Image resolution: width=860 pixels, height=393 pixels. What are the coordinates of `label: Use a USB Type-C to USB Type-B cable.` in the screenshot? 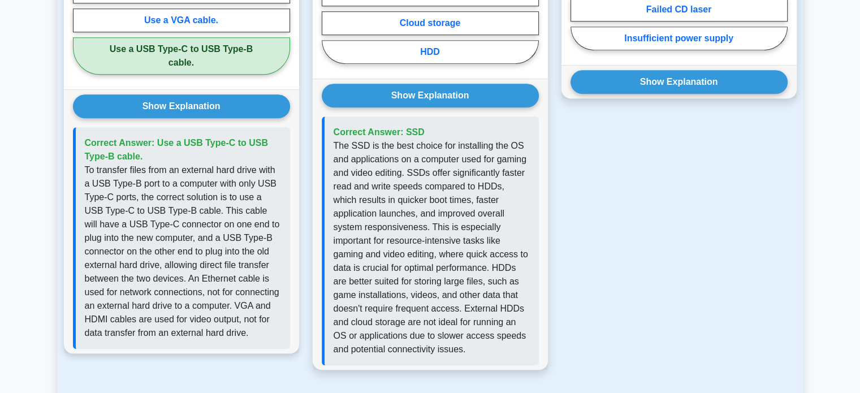 It's located at (181, 56).